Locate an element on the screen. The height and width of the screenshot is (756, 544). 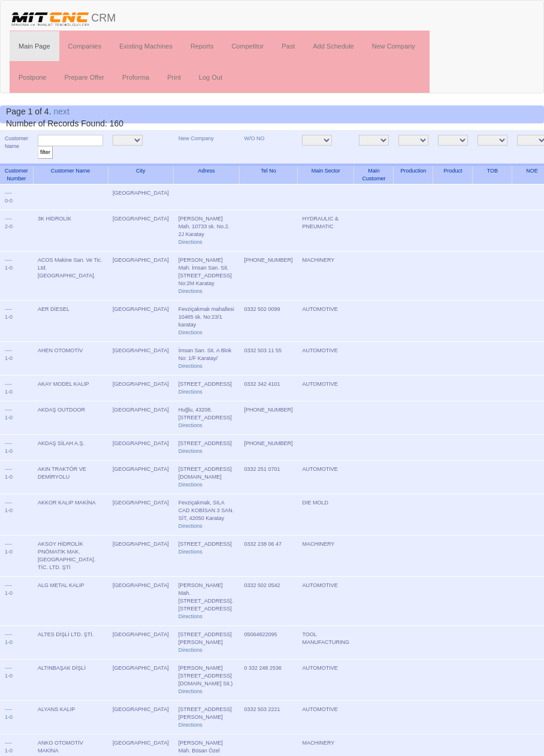
a: next is located at coordinates (61, 112).